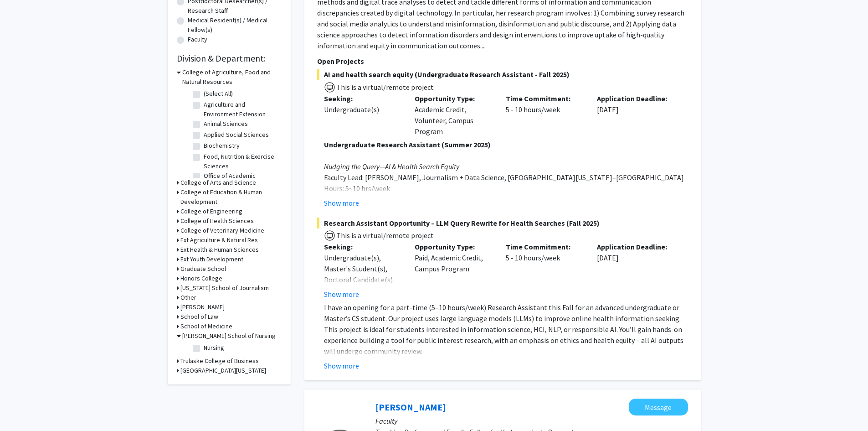  Describe the element at coordinates (203, 269) in the screenshot. I see `h3: Graduate School` at that location.